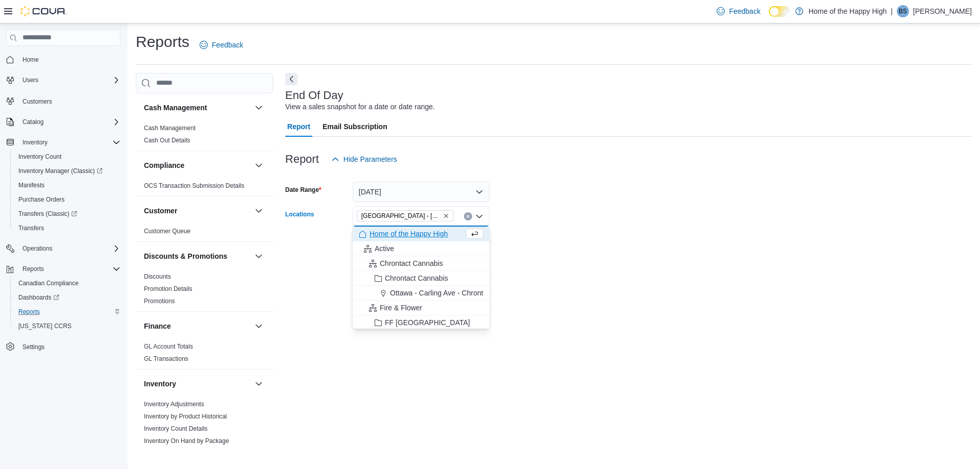 The image size is (980, 469). I want to click on button: Purchase Orders, so click(67, 199).